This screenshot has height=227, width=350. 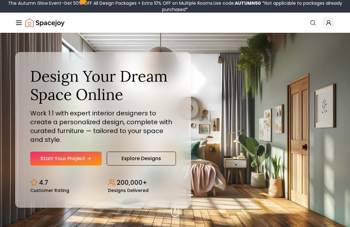 What do you see at coordinates (103, 85) in the screenshot?
I see `h1: Design Your Dream Space Online` at bounding box center [103, 85].